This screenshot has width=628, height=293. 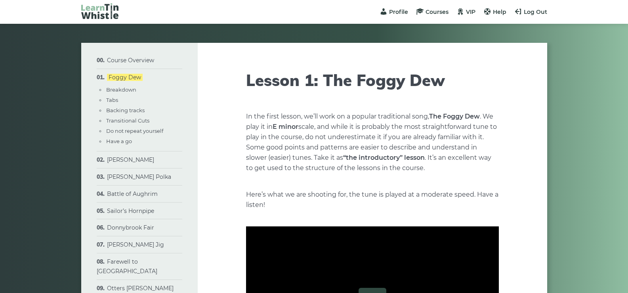 What do you see at coordinates (125, 77) in the screenshot?
I see `a: Foggy Dew` at bounding box center [125, 77].